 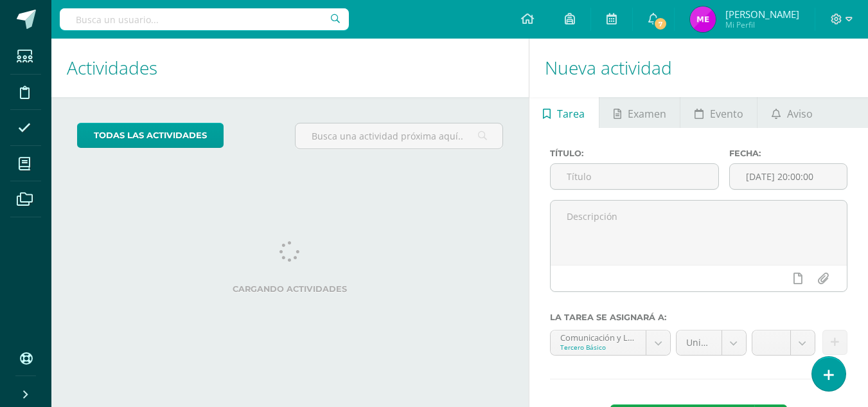 What do you see at coordinates (703, 19) in the screenshot?
I see `img: f0e654219e4525b0f5d703f555697591.png` at bounding box center [703, 19].